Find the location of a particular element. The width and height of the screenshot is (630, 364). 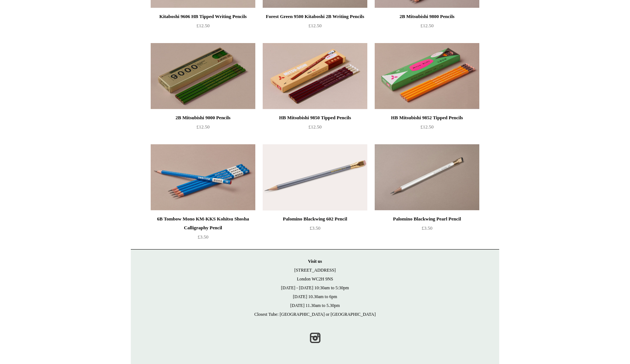

div: 2B Mitsubishi 9000 Pencils is located at coordinates (203, 118).